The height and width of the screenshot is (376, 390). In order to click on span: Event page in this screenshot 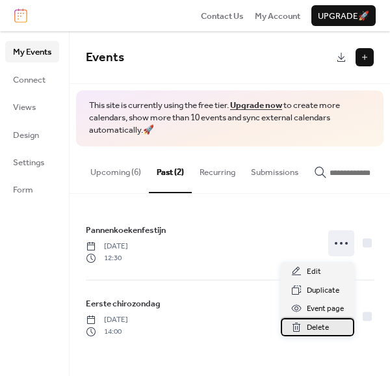, I will do `click(325, 309)`.